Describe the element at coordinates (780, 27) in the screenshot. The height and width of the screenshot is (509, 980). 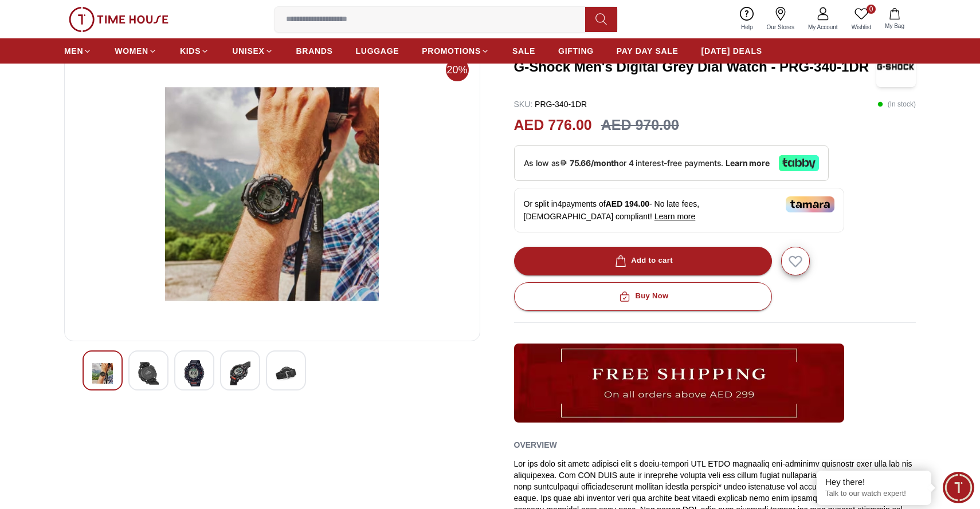
I see `span: Our Stores` at that location.